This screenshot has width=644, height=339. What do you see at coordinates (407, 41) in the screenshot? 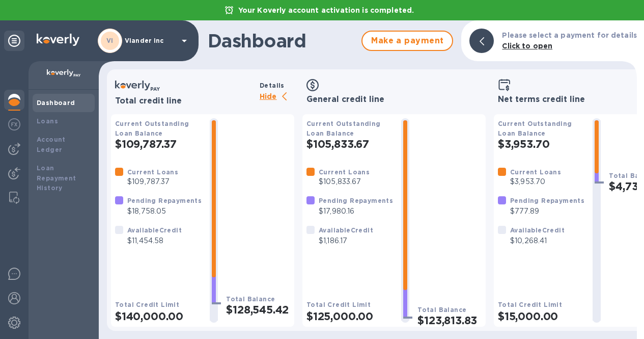
I see `button: Make a payment` at bounding box center [407, 41].